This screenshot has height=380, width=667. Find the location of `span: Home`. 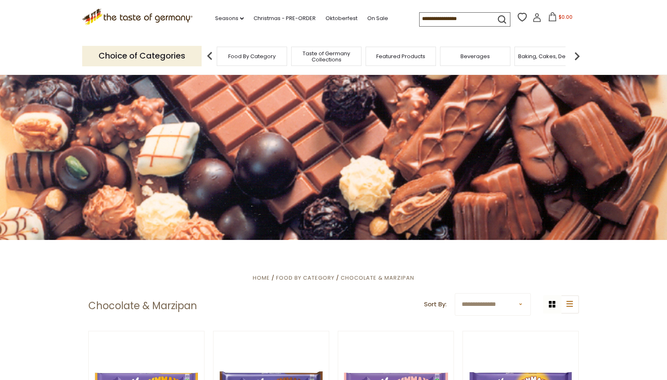

span: Home is located at coordinates (261, 277).